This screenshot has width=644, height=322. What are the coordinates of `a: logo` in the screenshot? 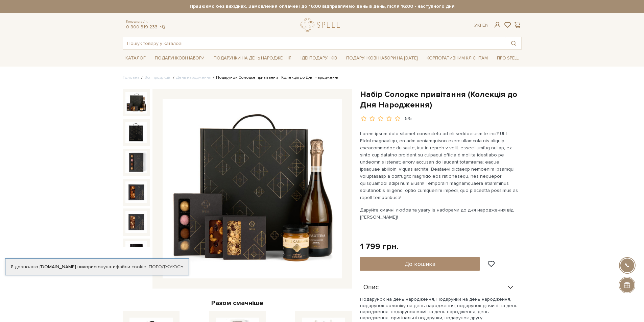 It's located at (322, 24).